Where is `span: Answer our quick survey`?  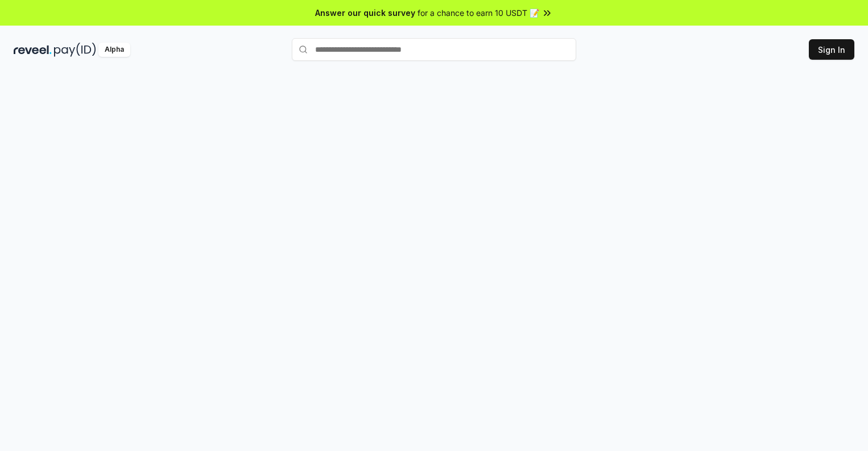 span: Answer our quick survey is located at coordinates (365, 12).